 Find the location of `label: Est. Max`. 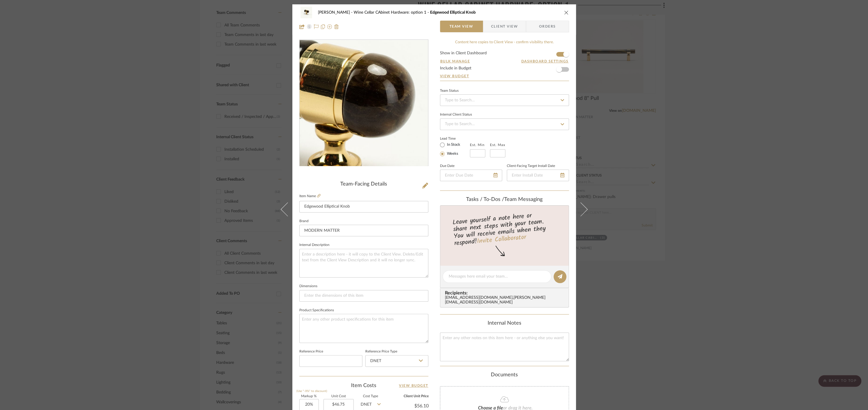

label: Est. Max is located at coordinates (497, 145).